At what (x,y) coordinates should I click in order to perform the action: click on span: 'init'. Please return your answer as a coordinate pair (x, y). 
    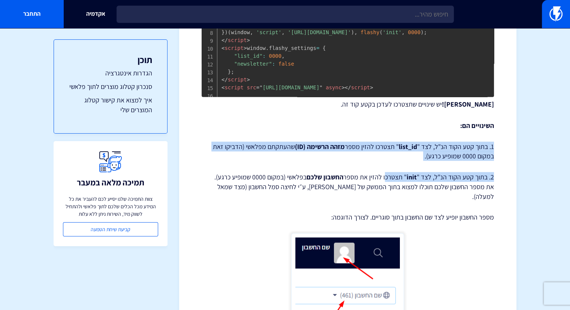
    Looking at the image, I should click on (392, 32).